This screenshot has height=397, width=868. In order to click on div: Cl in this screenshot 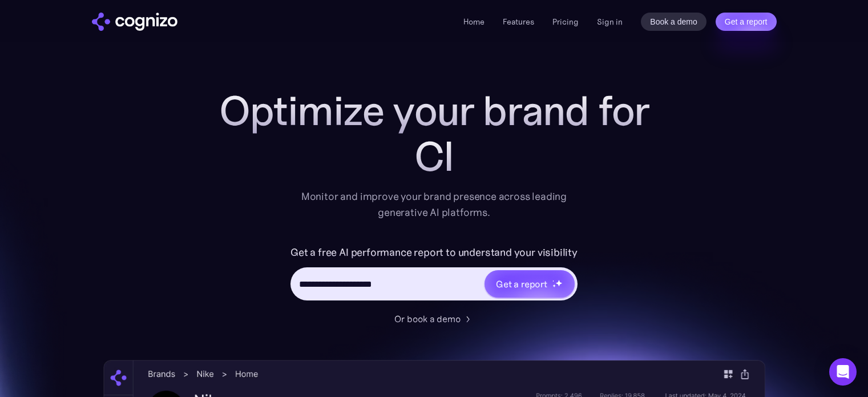, I will do `click(434, 156)`.